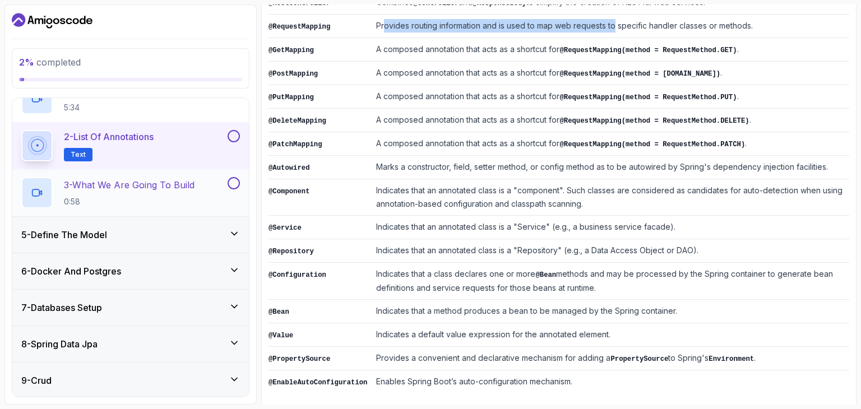 The height and width of the screenshot is (409, 861). Describe the element at coordinates (611, 282) in the screenshot. I see `td: Indicates that a class declares one or more methods and may be processed by the Spring container ...` at that location.